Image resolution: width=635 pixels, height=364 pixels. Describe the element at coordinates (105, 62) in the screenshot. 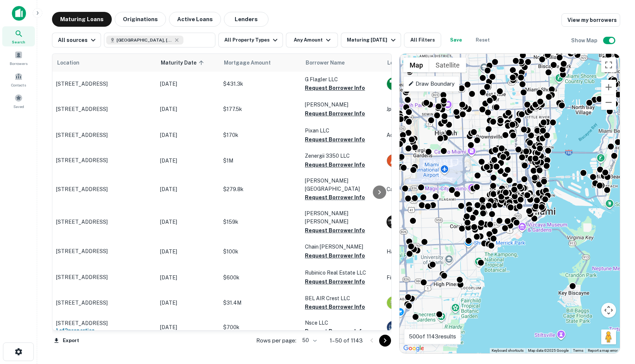

I see `th: Location` at that location.